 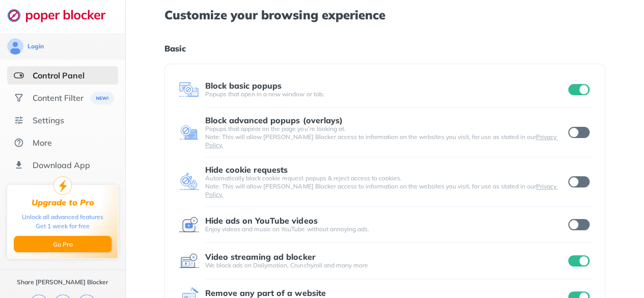 I want to click on div: Login, so click(x=36, y=46).